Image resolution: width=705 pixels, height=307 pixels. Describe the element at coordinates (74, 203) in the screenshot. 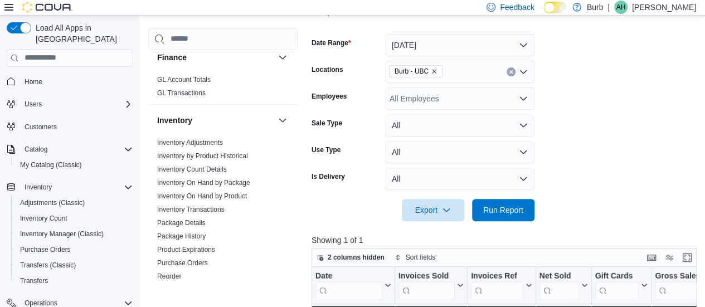

I see `button: Adjustments (Classic)` at that location.